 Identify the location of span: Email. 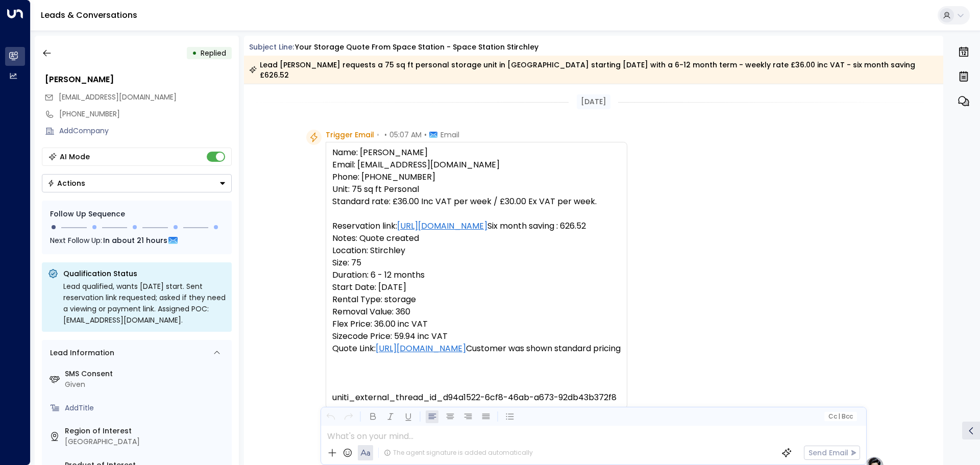
(450, 135).